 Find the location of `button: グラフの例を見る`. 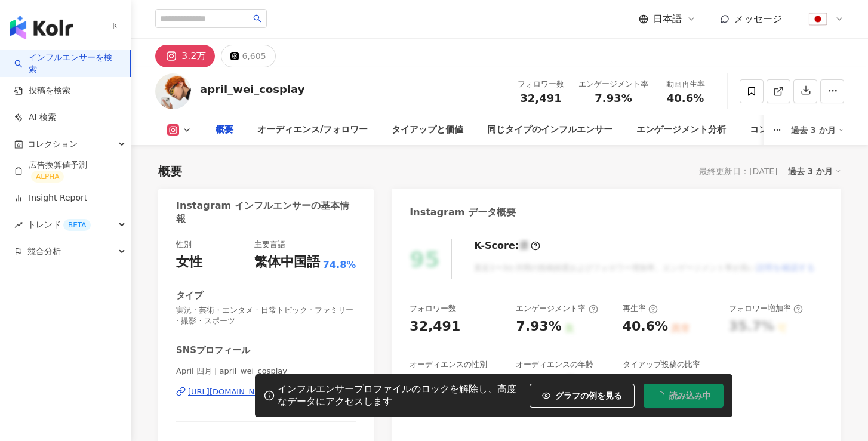

button: グラフの例を見る is located at coordinates (582, 396).